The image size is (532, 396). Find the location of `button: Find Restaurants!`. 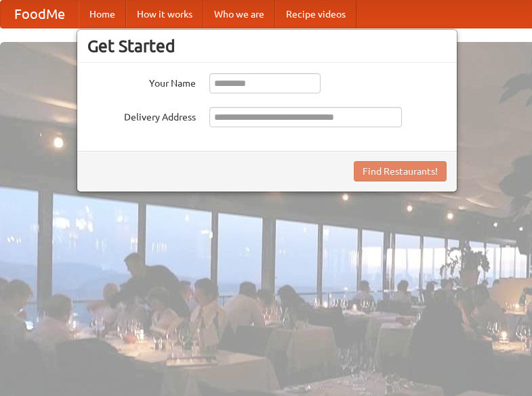

button: Find Restaurants! is located at coordinates (400, 172).